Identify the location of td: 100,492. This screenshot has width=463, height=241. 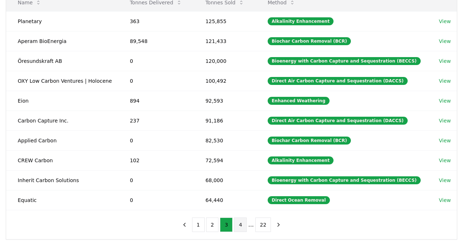
(225, 81).